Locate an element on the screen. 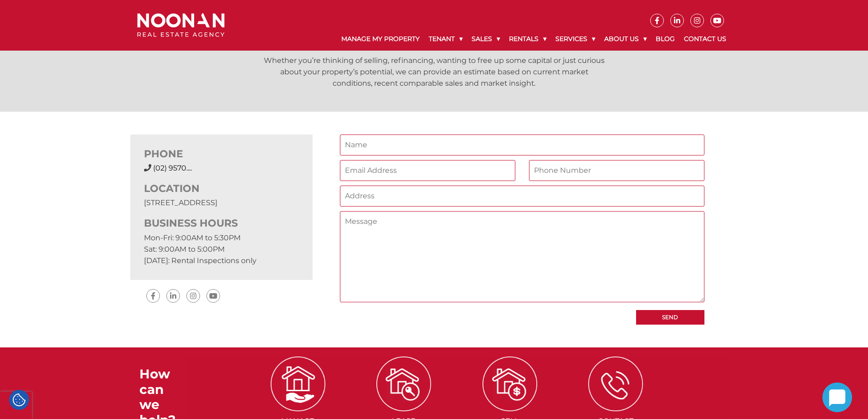 The width and height of the screenshot is (868, 419). input: Phone Number is located at coordinates (616, 171).